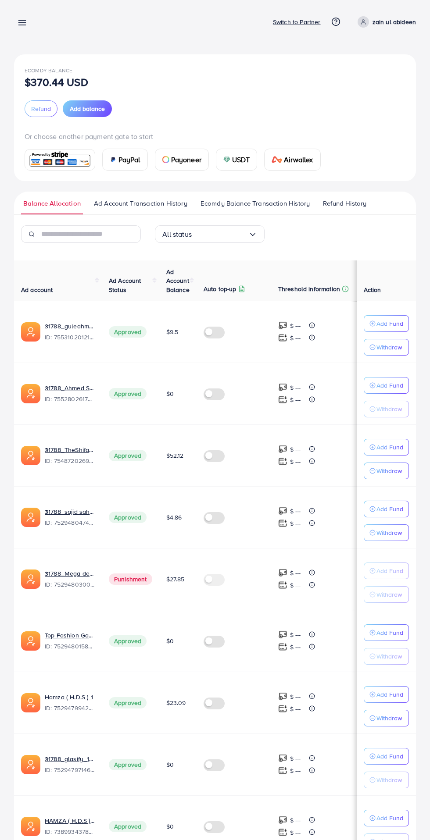 The height and width of the screenshot is (840, 430). I want to click on span: Refund History, so click(344, 203).